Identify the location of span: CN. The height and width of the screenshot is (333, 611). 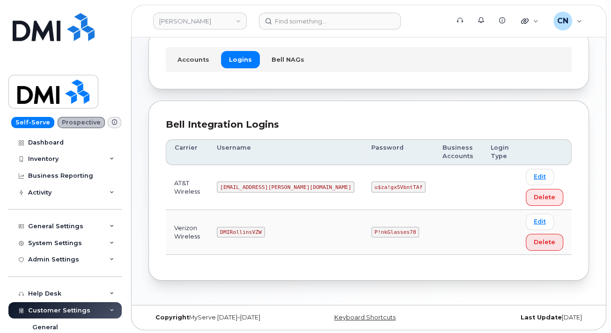
(563, 21).